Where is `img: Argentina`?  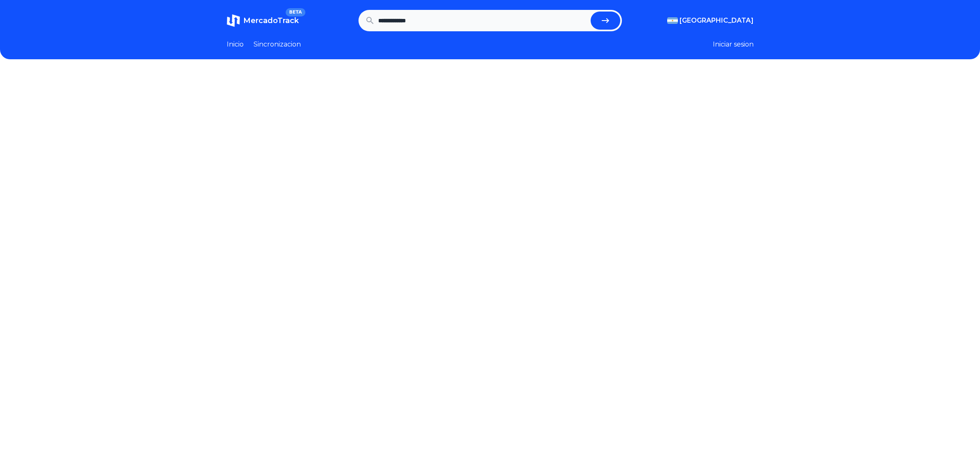
img: Argentina is located at coordinates (673, 20).